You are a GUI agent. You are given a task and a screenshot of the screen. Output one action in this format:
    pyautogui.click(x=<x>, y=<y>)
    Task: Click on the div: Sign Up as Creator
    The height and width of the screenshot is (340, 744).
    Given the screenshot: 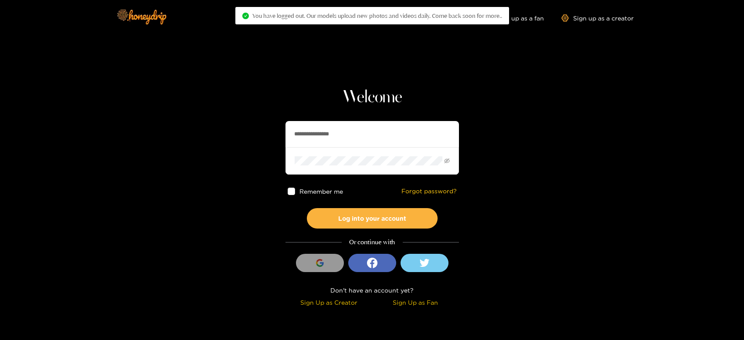 What is the action you would take?
    pyautogui.click(x=329, y=302)
    